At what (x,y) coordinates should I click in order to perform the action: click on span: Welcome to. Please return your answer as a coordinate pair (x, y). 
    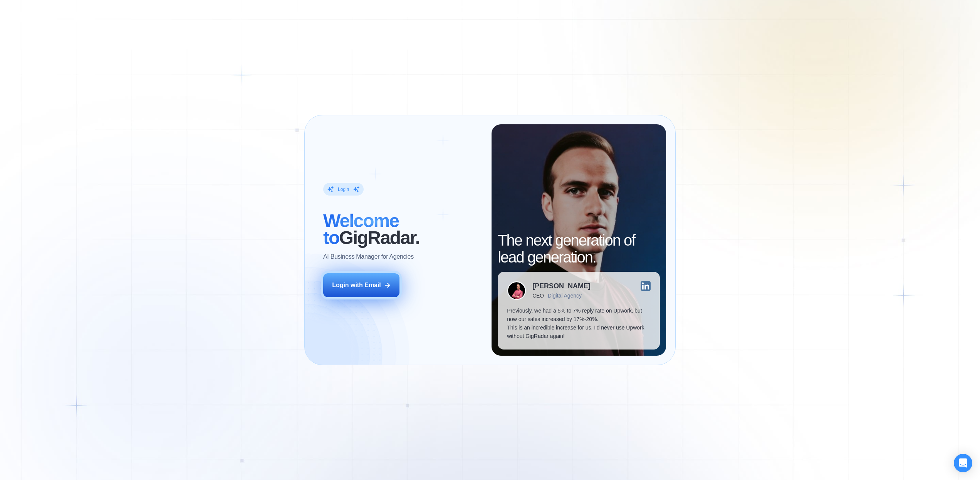
    Looking at the image, I should click on (361, 229).